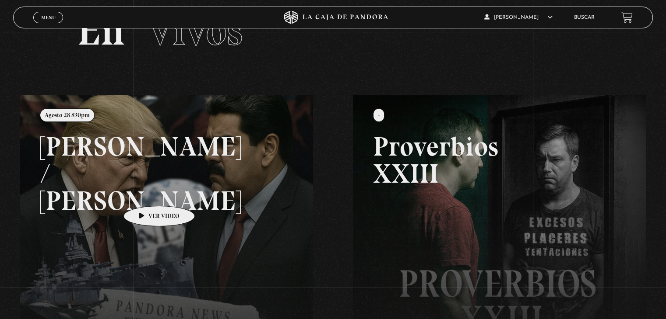  What do you see at coordinates (333, 31) in the screenshot?
I see `h2: En` at bounding box center [333, 31].